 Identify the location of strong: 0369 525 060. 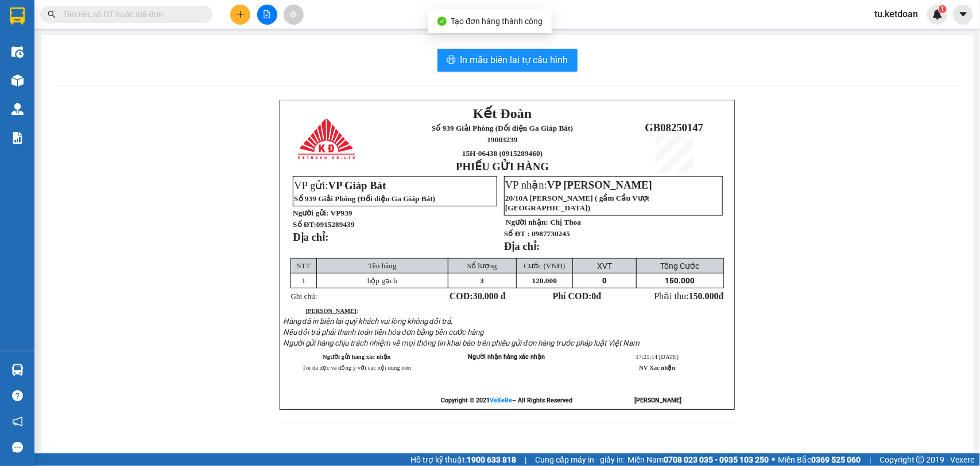
(836, 460).